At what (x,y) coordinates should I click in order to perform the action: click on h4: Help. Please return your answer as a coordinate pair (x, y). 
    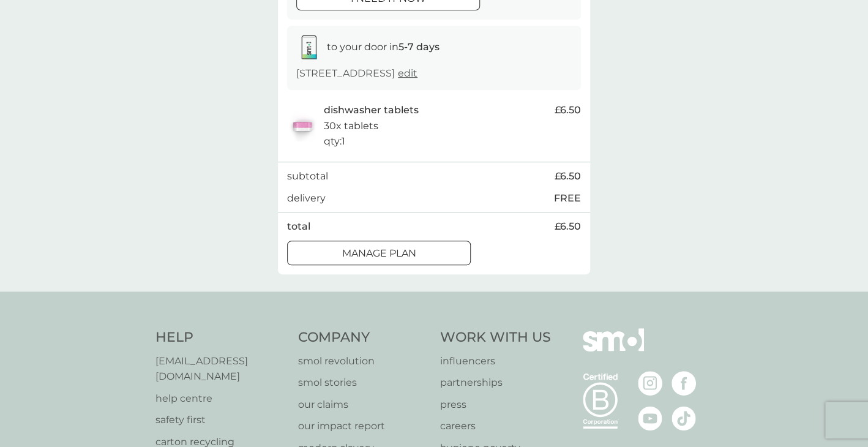
    Looking at the image, I should click on (220, 338).